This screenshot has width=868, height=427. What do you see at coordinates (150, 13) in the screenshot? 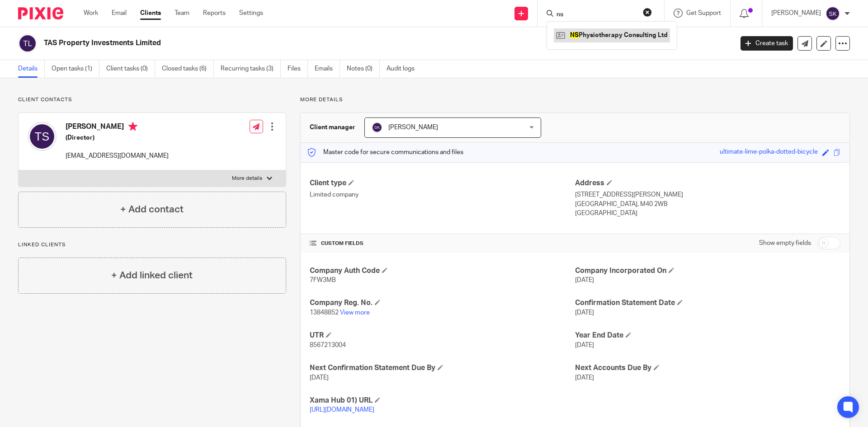
I see `a: Clients` at bounding box center [150, 13].